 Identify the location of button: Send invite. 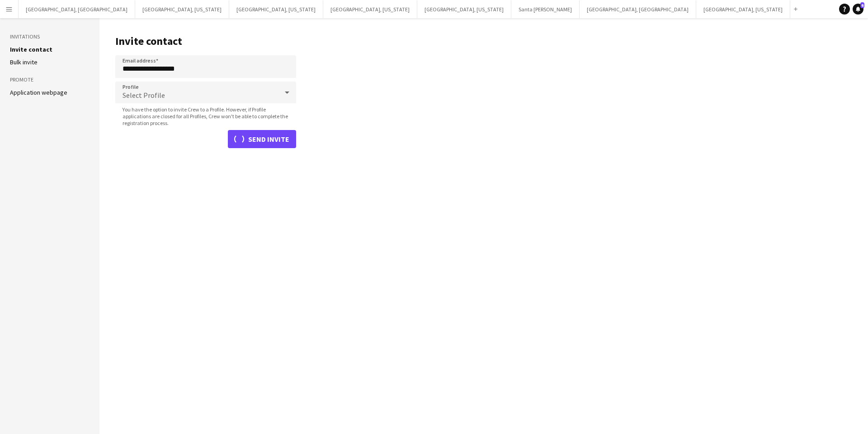
(262, 139).